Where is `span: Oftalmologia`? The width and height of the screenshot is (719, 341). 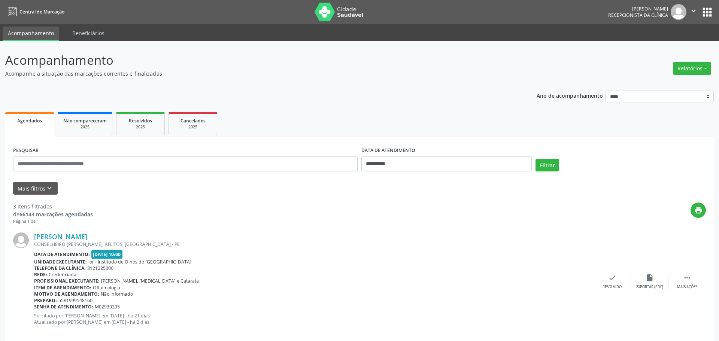
span: Oftalmologia is located at coordinates (106, 287).